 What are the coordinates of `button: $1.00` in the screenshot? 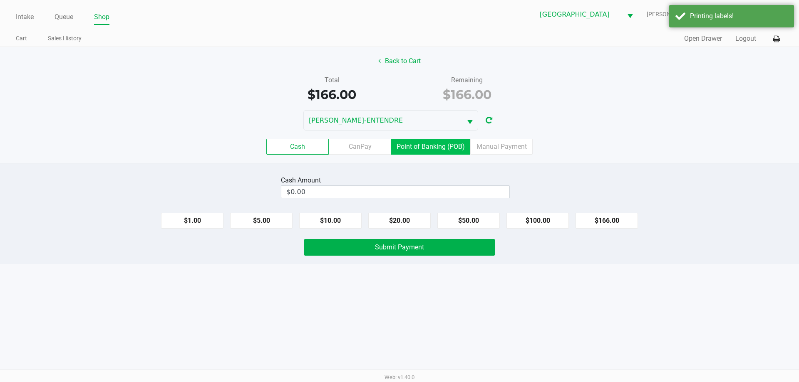 It's located at (192, 221).